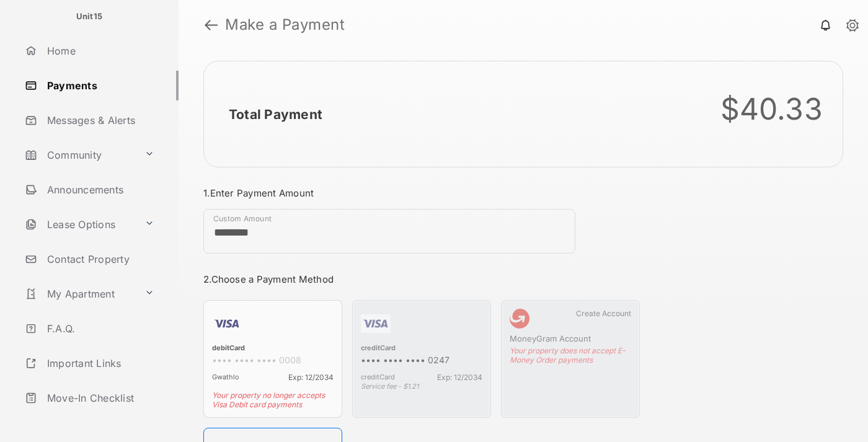  I want to click on h3: 1. Enter Payment Amount, so click(421, 193).